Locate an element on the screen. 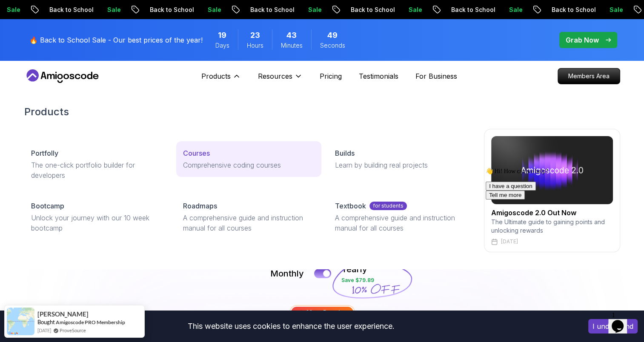  p: Pricing is located at coordinates (331, 76).